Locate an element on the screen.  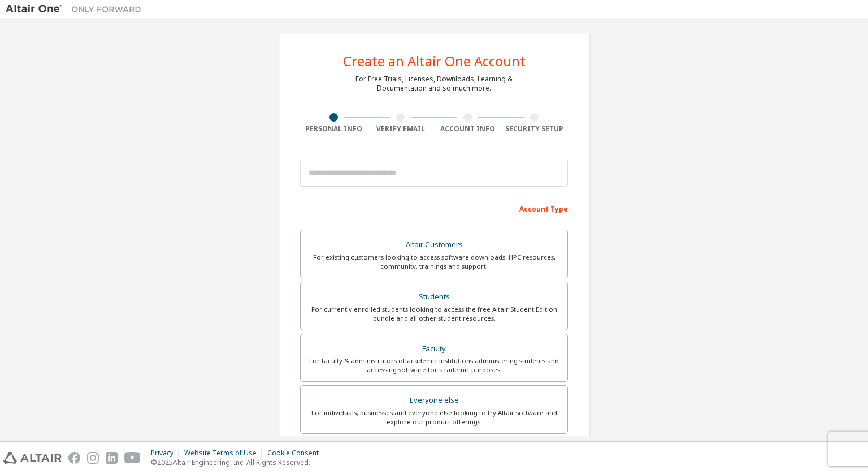
div: Faculty is located at coordinates (434, 349).